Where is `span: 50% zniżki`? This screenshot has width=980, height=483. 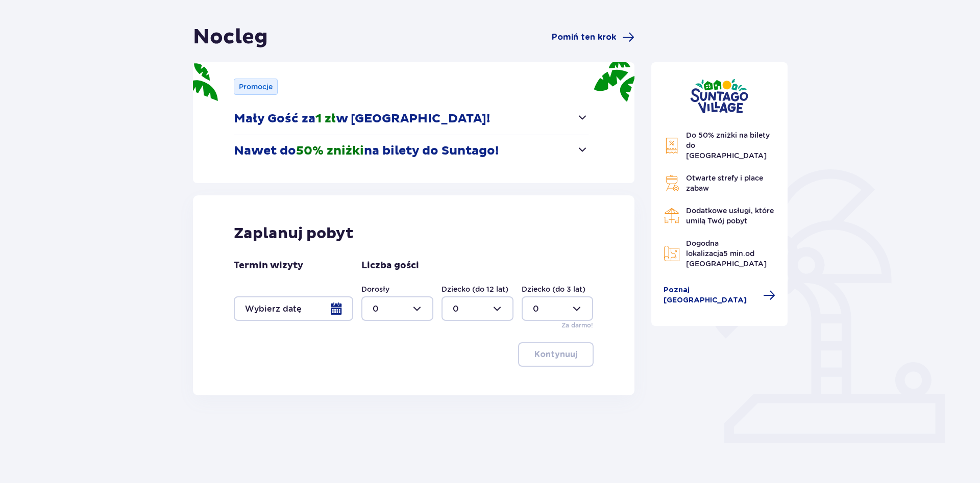
span: 50% zniżki is located at coordinates (330, 151).